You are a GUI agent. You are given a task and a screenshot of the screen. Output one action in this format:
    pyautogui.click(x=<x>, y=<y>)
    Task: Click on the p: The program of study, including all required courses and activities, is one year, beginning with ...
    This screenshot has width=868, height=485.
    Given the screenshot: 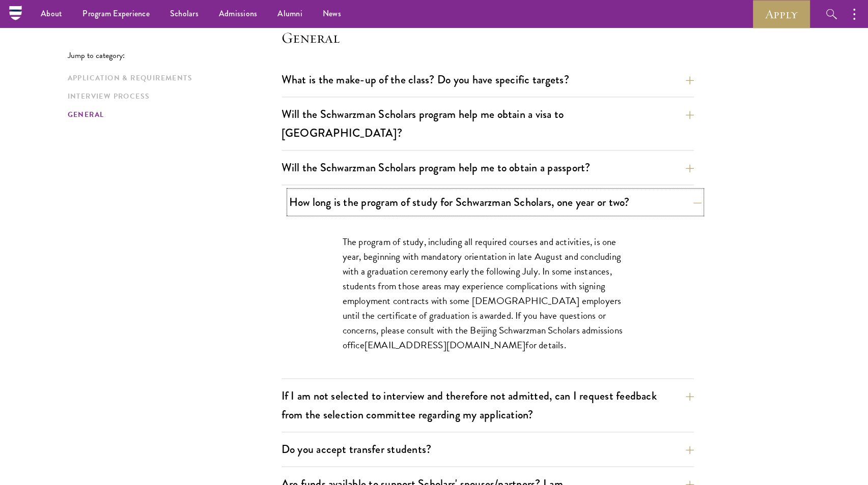 What is the action you would take?
    pyautogui.click(x=488, y=294)
    